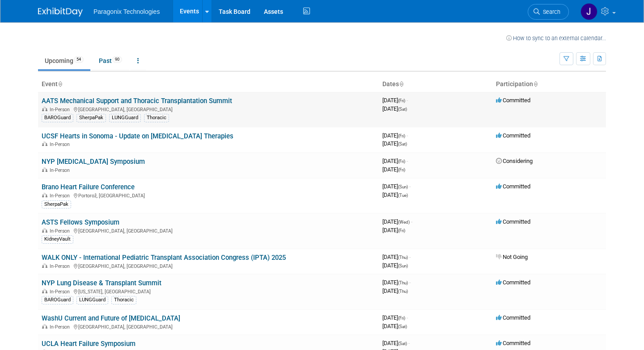 The width and height of the screenshot is (644, 350). I want to click on span: Not Going, so click(512, 257).